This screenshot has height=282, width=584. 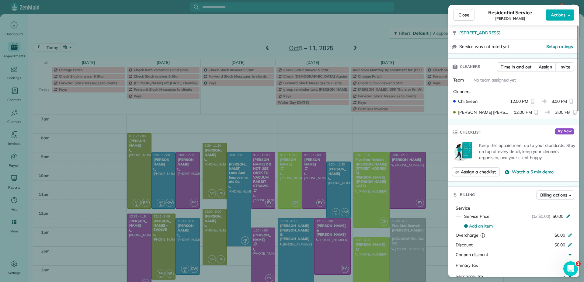 I want to click on button: Service Price(1x $0.00)$0.00, so click(x=517, y=216).